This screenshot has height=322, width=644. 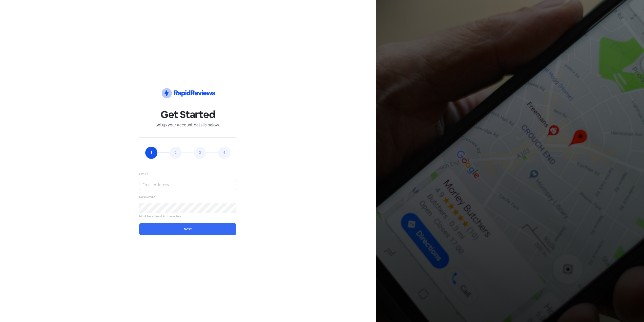 I want to click on button: Next, so click(x=188, y=229).